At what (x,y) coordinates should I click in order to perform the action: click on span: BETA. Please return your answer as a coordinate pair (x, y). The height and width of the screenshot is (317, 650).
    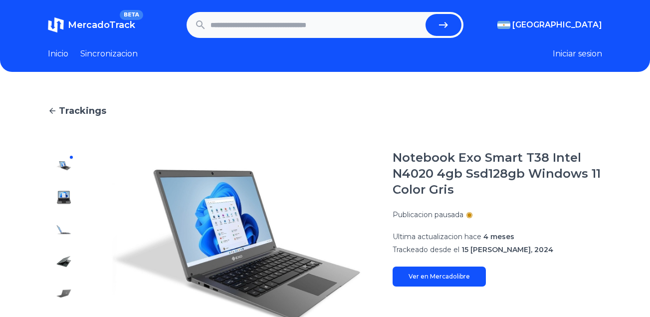
    Looking at the image, I should click on (131, 15).